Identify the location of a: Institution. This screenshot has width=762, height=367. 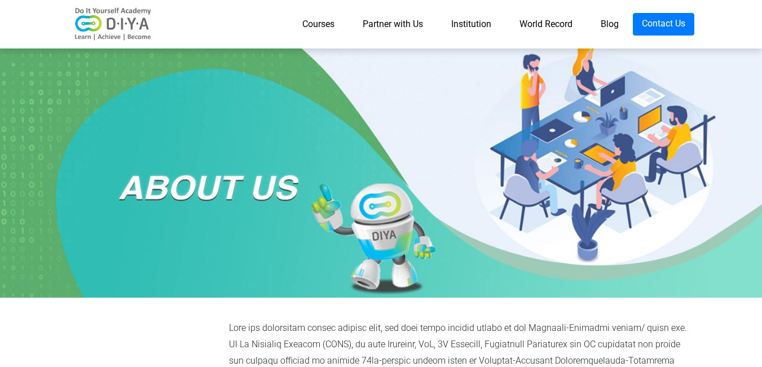
(471, 24).